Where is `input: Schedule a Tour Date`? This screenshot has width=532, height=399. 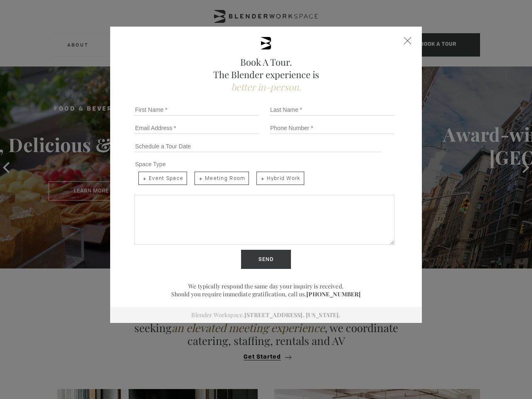 input: Schedule a Tour Date is located at coordinates (258, 146).